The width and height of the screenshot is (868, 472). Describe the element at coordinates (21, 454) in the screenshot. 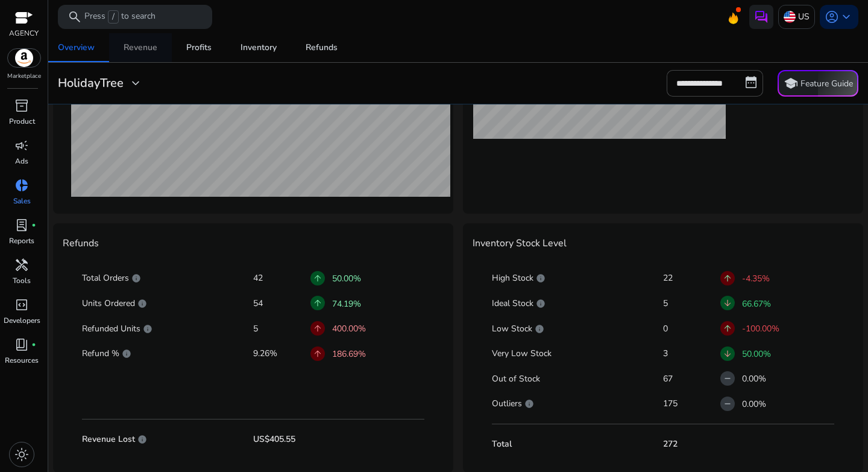

I see `span: light_mode` at that location.